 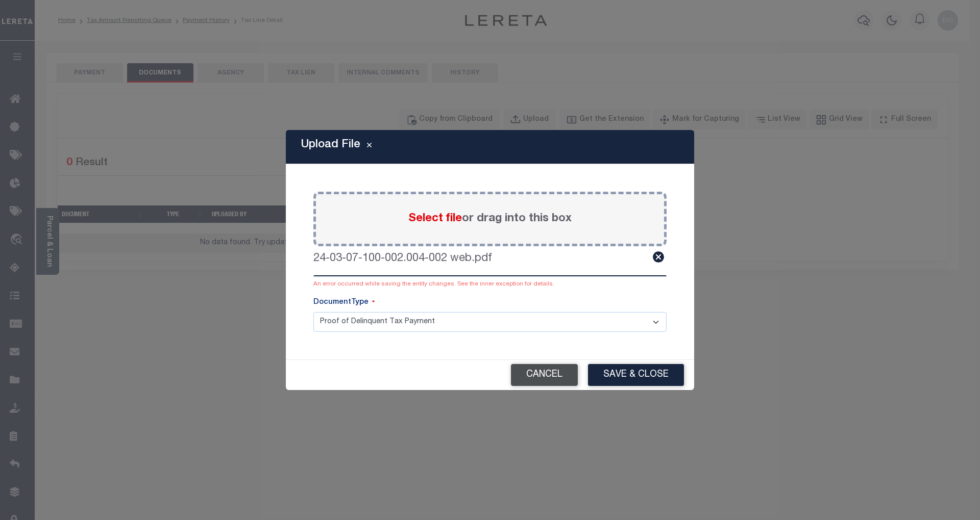 What do you see at coordinates (369, 147) in the screenshot?
I see `button: Close` at bounding box center [369, 147].